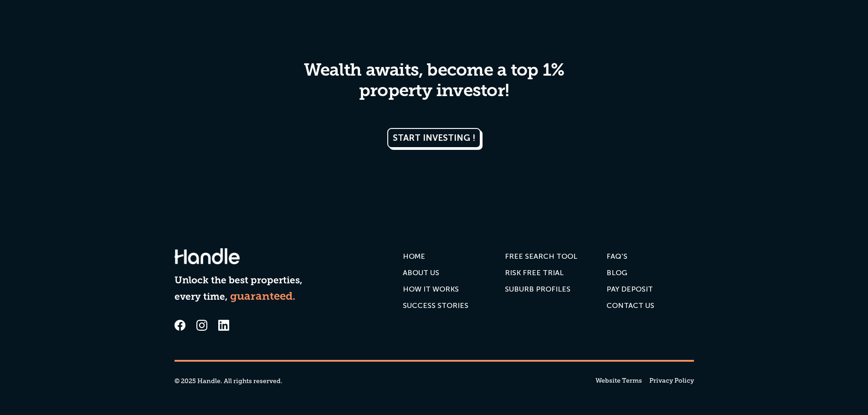 Image resolution: width=868 pixels, height=415 pixels. Describe the element at coordinates (630, 306) in the screenshot. I see `div: Contact us` at that location.